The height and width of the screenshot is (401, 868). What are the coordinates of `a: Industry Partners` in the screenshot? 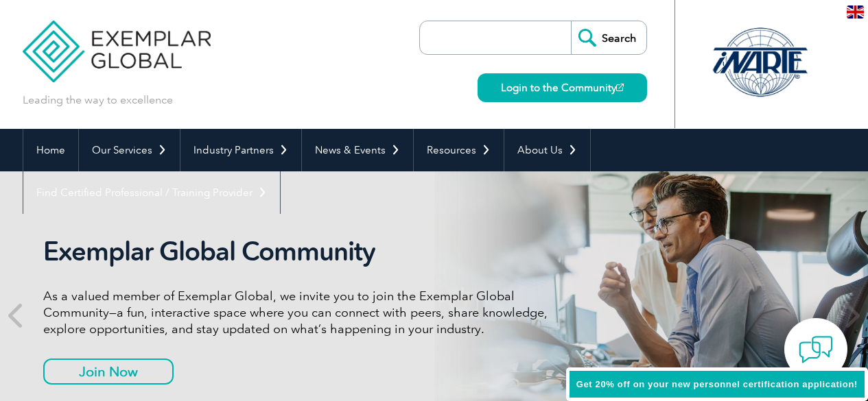 It's located at (240, 150).